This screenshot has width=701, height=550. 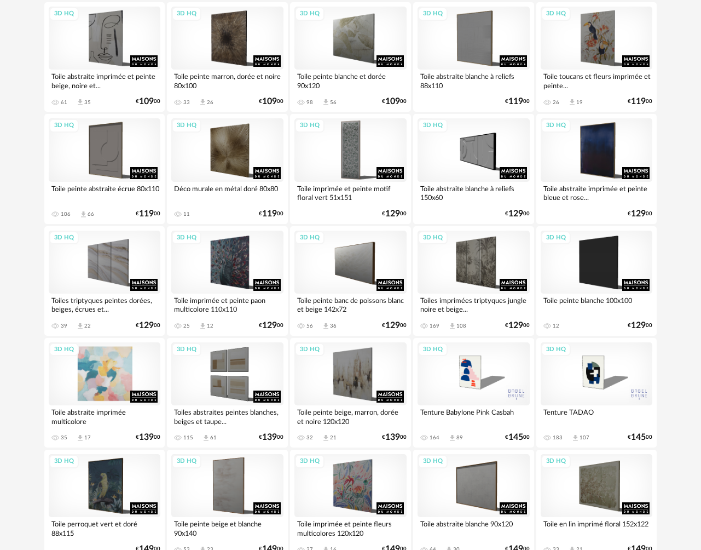 What do you see at coordinates (105, 57) in the screenshot?
I see `a: 3D HQ Toile abstraite imprimée et peinte beige, noire et... 61 Download icon 35 €10900` at bounding box center [105, 57].